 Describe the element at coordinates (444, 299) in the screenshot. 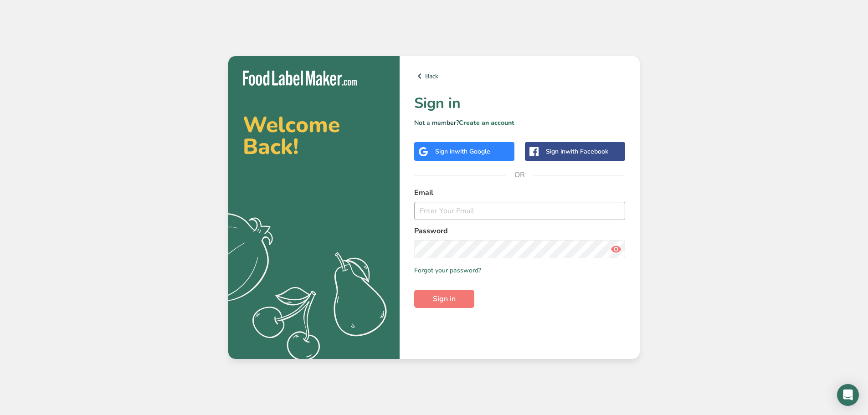

I see `span: Sign in` at that location.